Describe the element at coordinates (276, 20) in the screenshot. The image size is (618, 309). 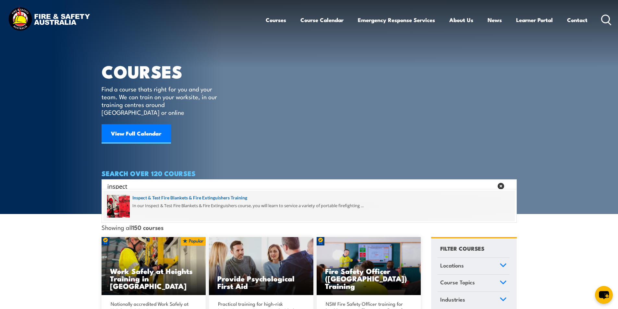
I see `a: Courses` at that location.